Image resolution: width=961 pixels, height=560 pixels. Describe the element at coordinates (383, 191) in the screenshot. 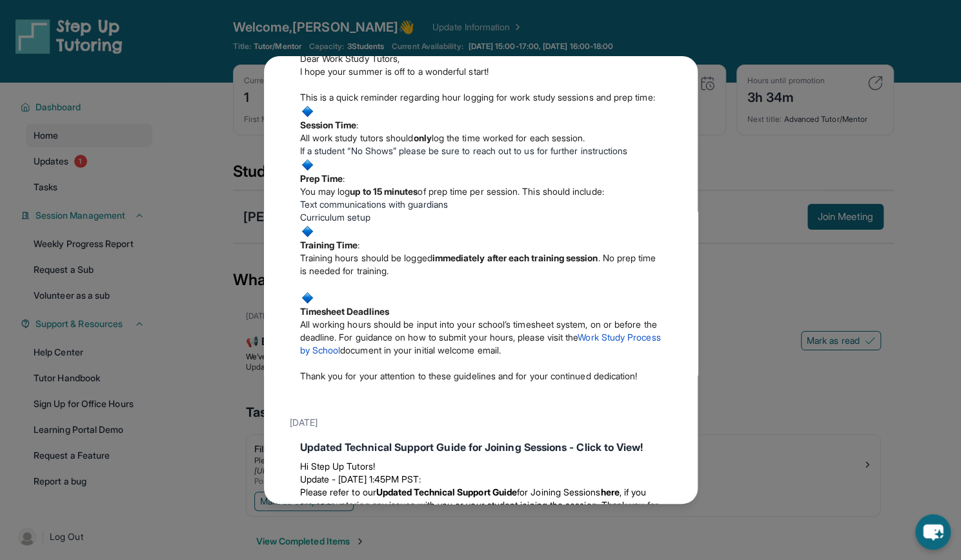

I see `strong: up to 15 minutes` at that location.